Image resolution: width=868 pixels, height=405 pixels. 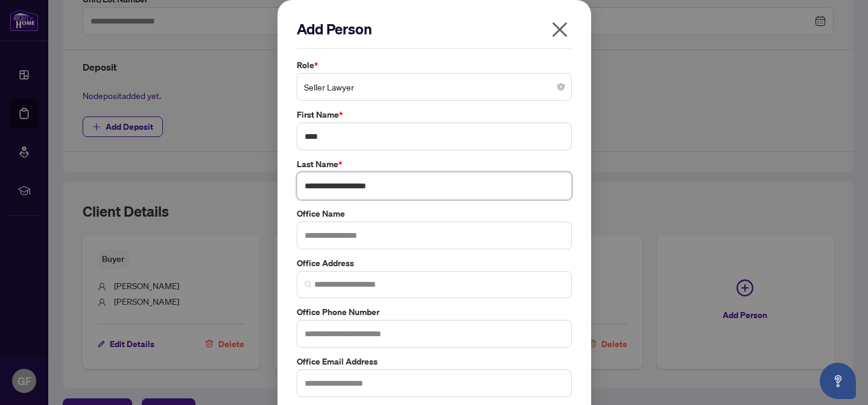 I want to click on h2: Add Person, so click(x=435, y=29).